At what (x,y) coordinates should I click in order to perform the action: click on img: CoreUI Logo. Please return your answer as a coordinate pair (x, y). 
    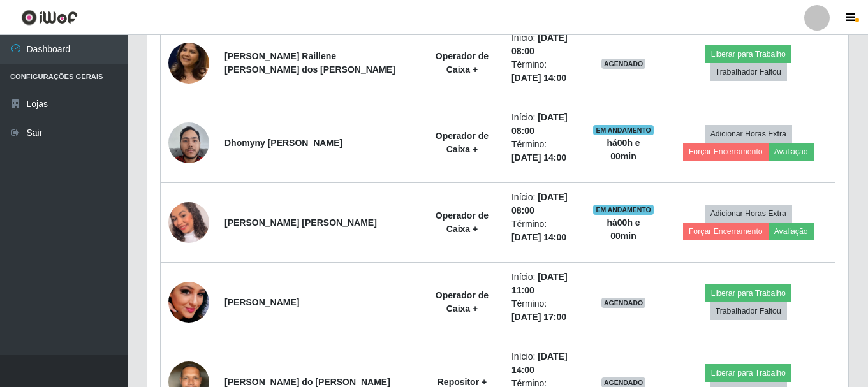
    Looking at the image, I should click on (49, 17).